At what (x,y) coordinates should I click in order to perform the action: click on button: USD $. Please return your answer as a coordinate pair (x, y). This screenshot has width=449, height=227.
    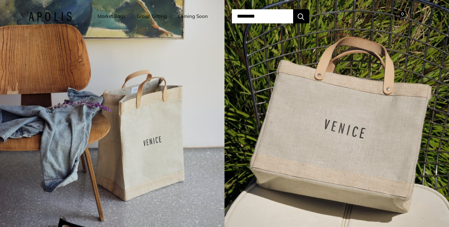
    Looking at the image, I should click on (333, 20).